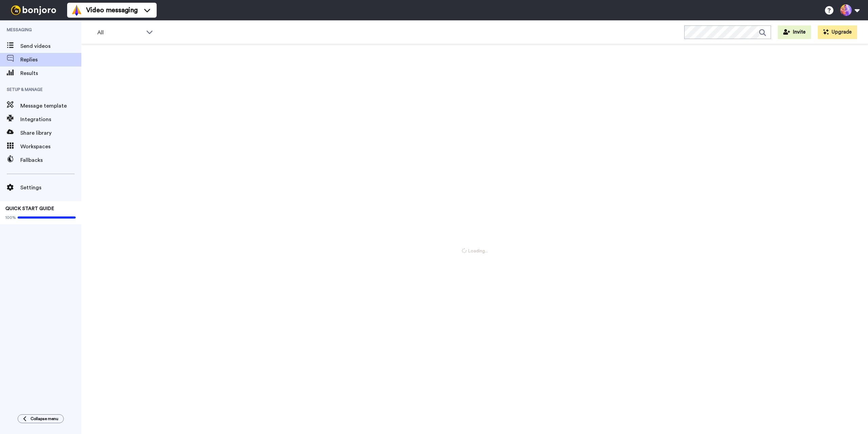 This screenshot has width=868, height=434. What do you see at coordinates (51, 147) in the screenshot?
I see `span: Workspaces` at bounding box center [51, 147].